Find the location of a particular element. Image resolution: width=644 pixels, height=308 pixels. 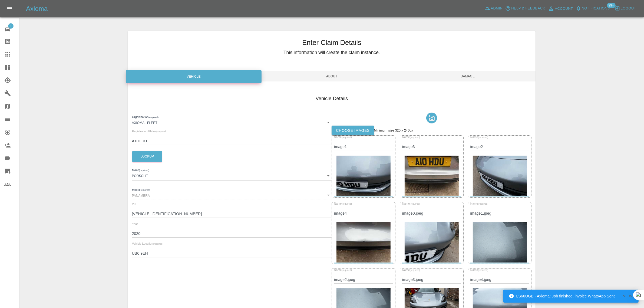

span: Vehicle Location is located at coordinates (147, 244).